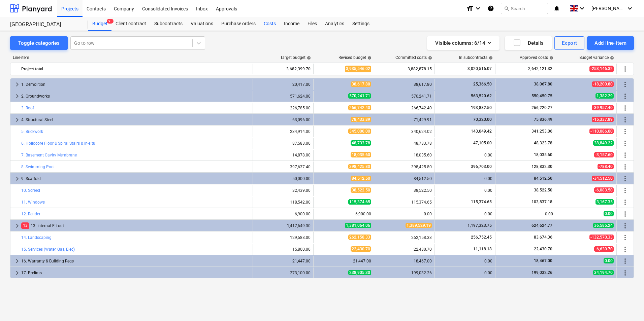  I want to click on div: 6,900.00, so click(283, 214).